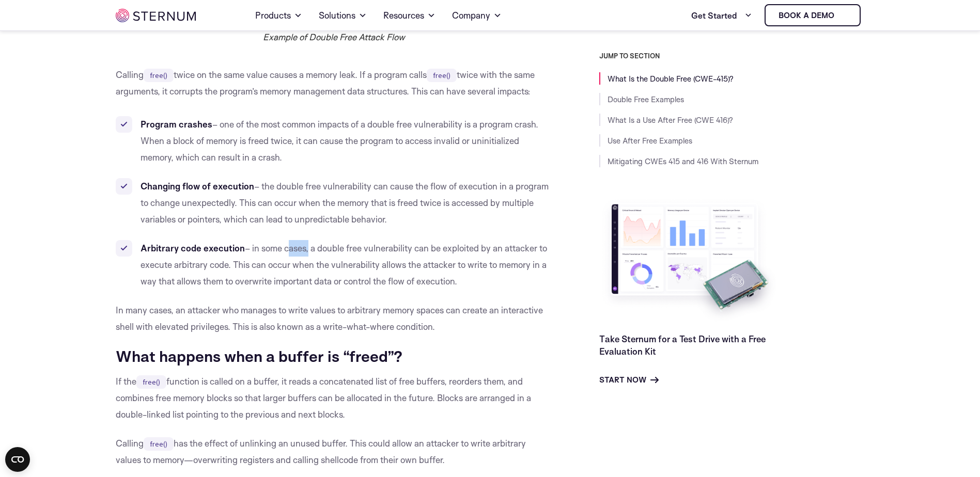  Describe the element at coordinates (670, 120) in the screenshot. I see `a: What Is a Use After Free (CWE 416)?` at that location.